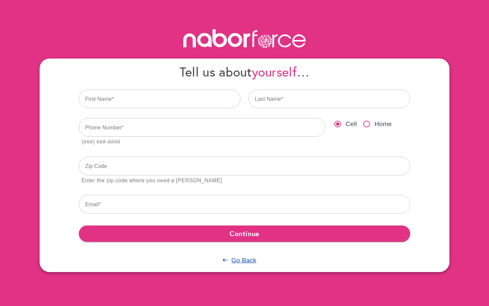  I want to click on span: Continue, so click(244, 233).